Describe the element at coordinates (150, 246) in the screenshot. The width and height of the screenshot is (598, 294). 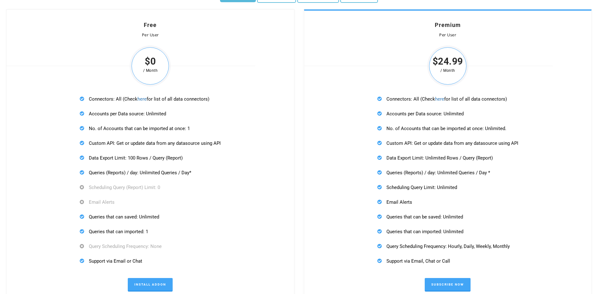
I see `p: Query Scheduling Frequency: None` at that location.